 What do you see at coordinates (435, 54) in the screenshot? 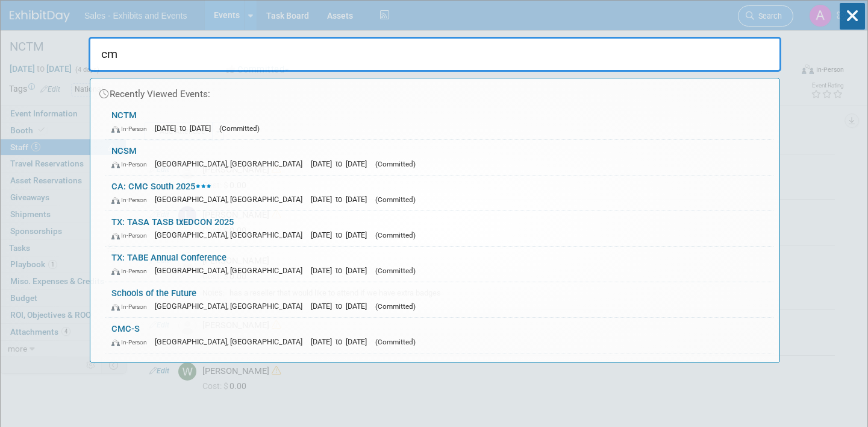
I see `input: Search for Events or People...` at bounding box center [435, 54].